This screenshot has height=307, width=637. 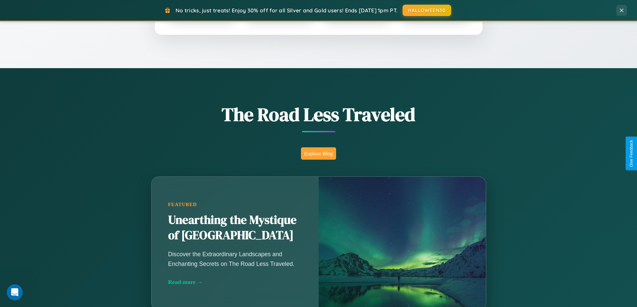 I want to click on div: Read more →, so click(x=235, y=282).